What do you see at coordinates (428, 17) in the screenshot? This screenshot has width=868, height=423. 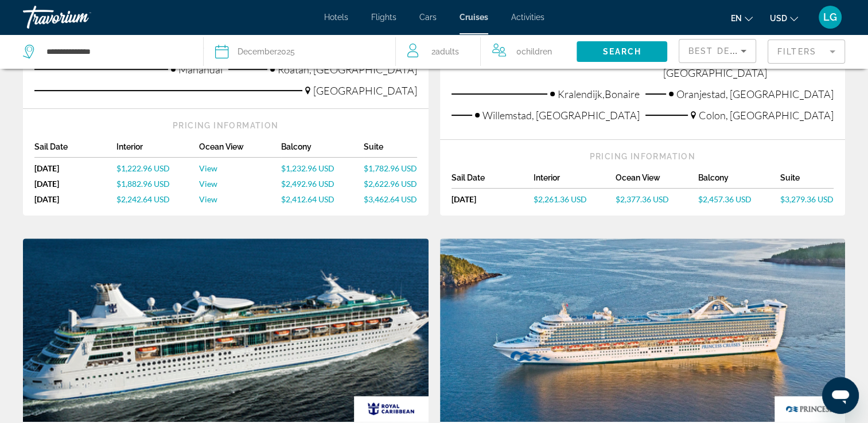 I see `span: Cars` at bounding box center [428, 17].